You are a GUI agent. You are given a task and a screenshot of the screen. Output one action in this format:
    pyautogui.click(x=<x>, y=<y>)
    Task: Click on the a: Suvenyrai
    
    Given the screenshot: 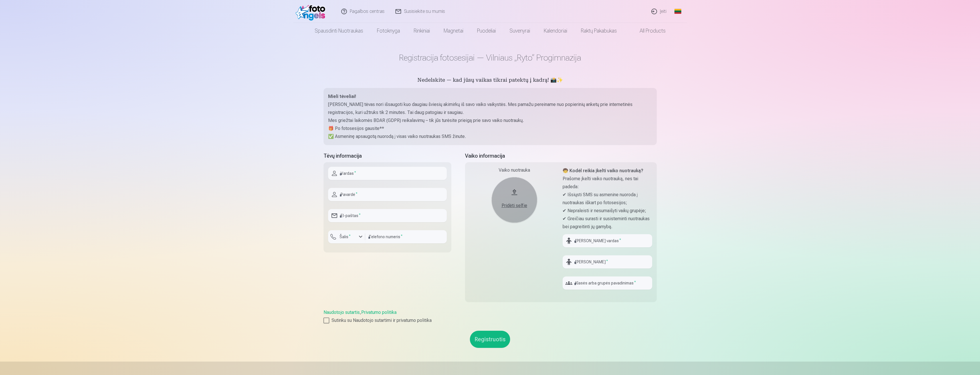 What is the action you would take?
    pyautogui.click(x=519, y=31)
    